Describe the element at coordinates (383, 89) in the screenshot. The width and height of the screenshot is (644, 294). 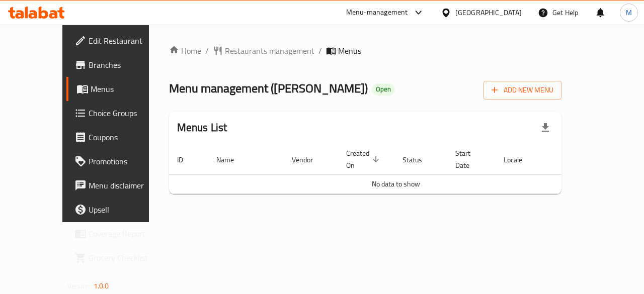
I see `span: Open` at that location.